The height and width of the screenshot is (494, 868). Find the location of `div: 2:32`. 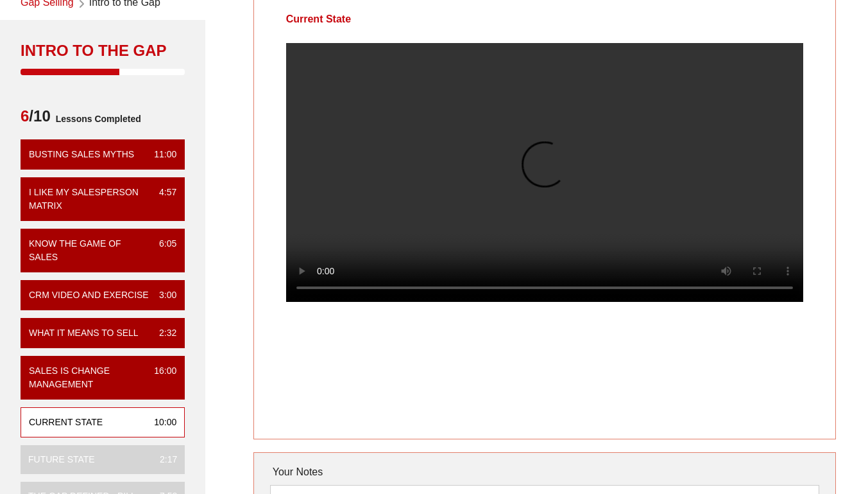

div: 2:32 is located at coordinates (163, 333).